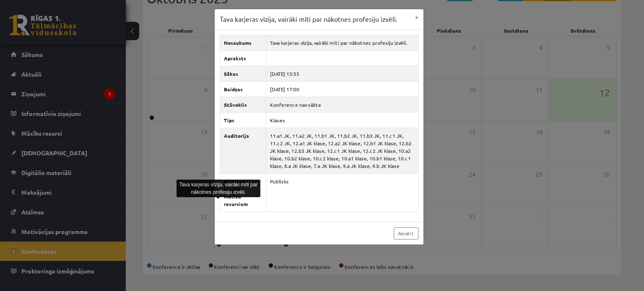 This screenshot has height=291, width=644. I want to click on th: Pievienot ierakstu mācību resursiem, so click(243, 192).